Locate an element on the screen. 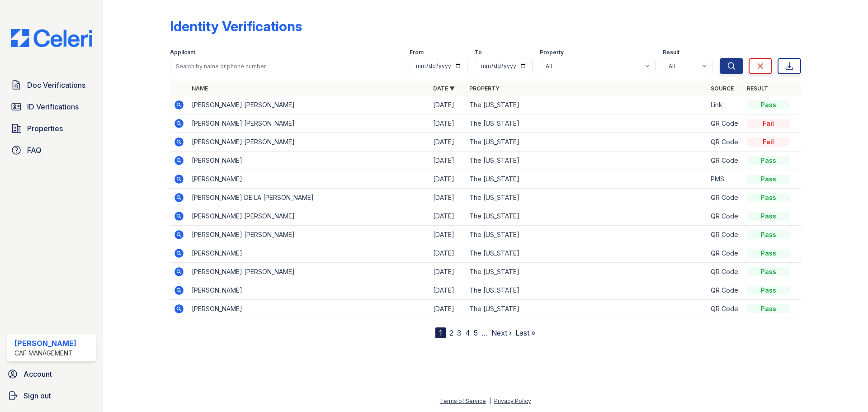 The height and width of the screenshot is (412, 868). a: Property is located at coordinates (484, 88).